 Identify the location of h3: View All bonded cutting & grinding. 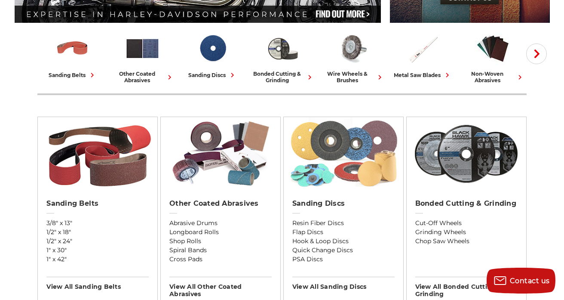
(467, 287).